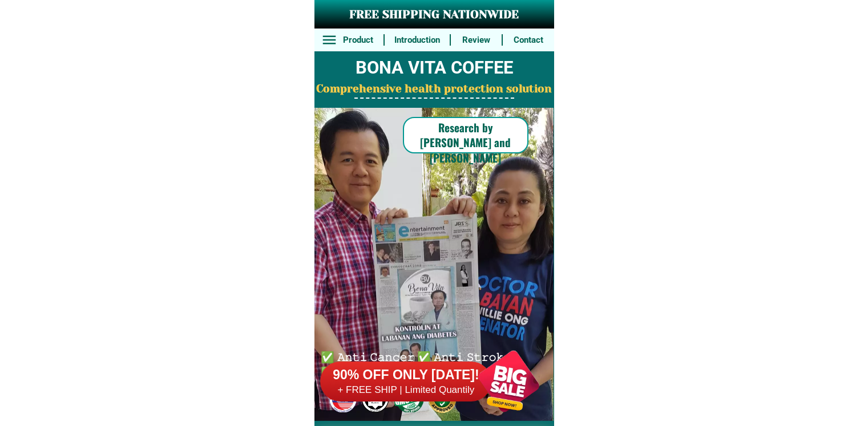 This screenshot has width=868, height=426. Describe the element at coordinates (358, 40) in the screenshot. I see `h6: Product` at that location.